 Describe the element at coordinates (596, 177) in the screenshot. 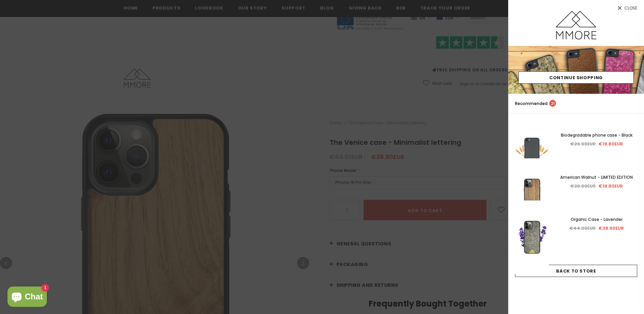

I see `span: American Walnut - LIMITED EDITION` at that location.